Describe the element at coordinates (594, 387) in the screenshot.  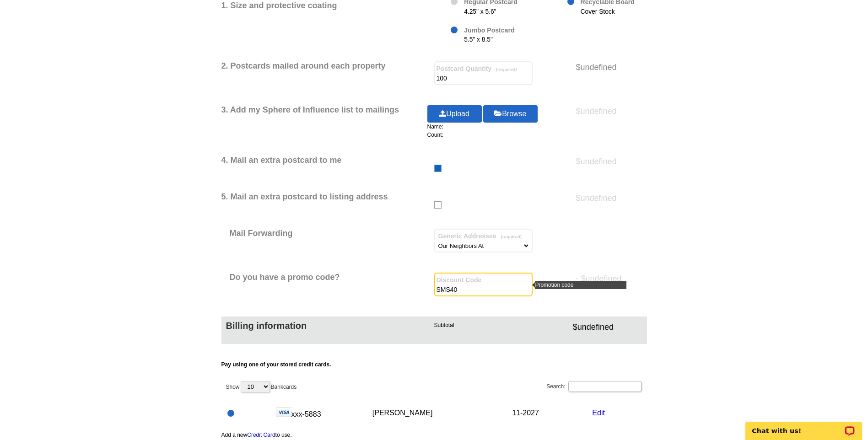
I see `label: Search:` at that location.